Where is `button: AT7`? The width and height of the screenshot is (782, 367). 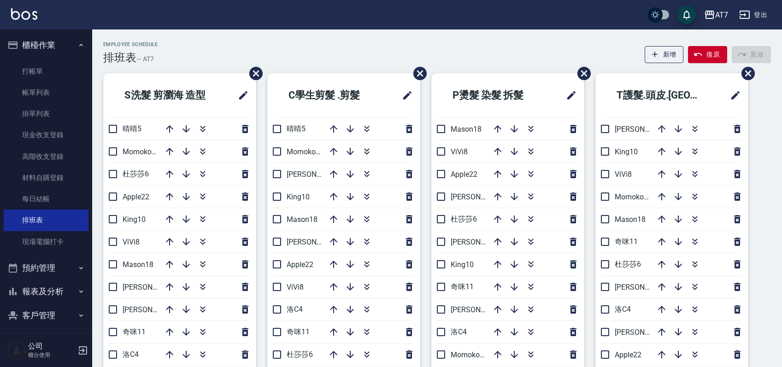
button: AT7 is located at coordinates (716, 15).